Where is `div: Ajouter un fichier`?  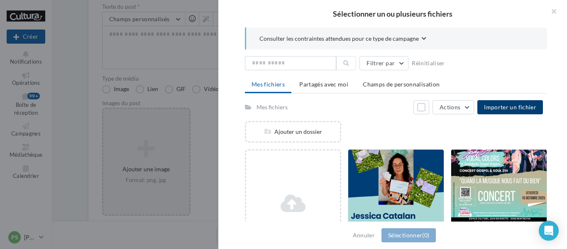 div: Ajouter un fichier is located at coordinates (293, 224).